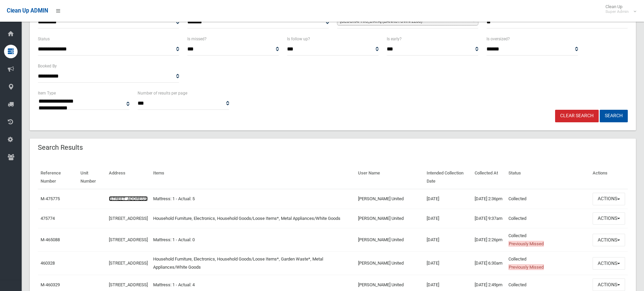 The image size is (644, 291). I want to click on th: User Name, so click(389, 177).